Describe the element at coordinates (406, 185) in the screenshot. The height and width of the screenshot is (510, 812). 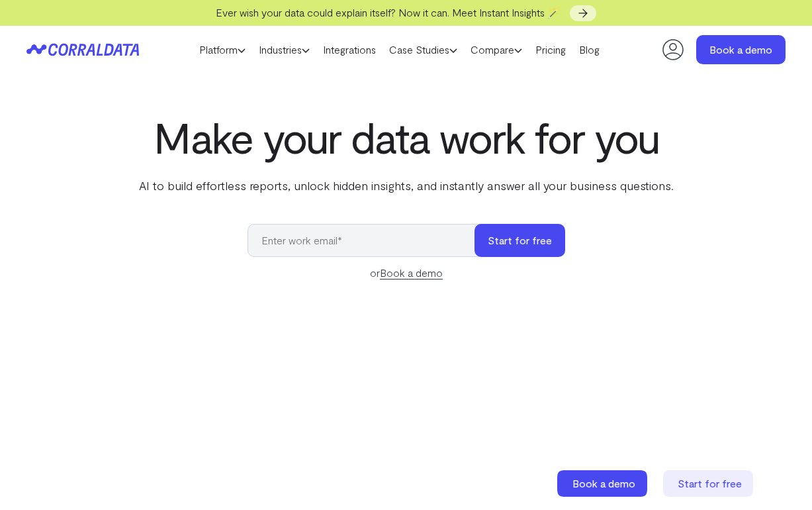
I see `p: AI to build effortless reports, unlock hidden insights, and instantly answer all your business qu...` at that location.